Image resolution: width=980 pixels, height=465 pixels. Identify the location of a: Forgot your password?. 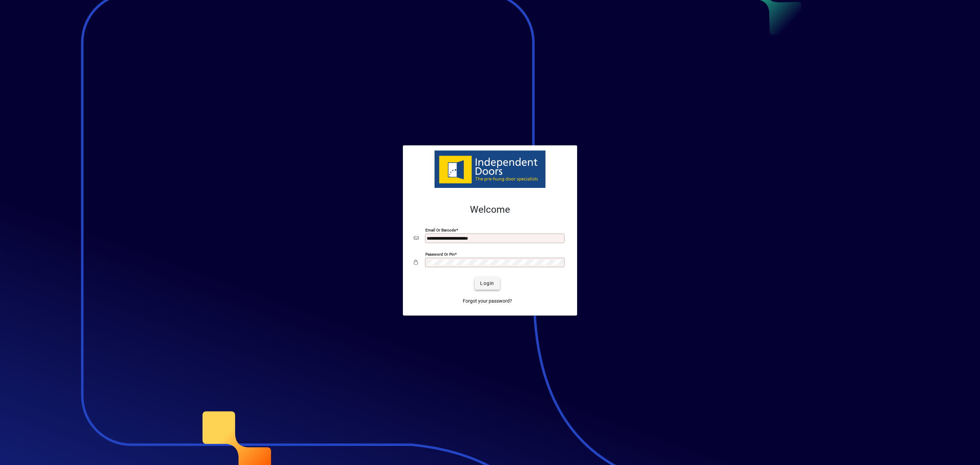
(488, 301).